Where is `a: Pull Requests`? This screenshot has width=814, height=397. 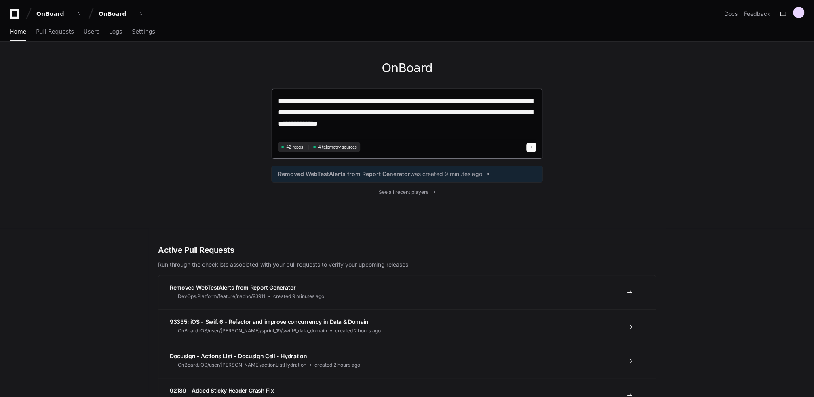
a: Pull Requests is located at coordinates (55, 32).